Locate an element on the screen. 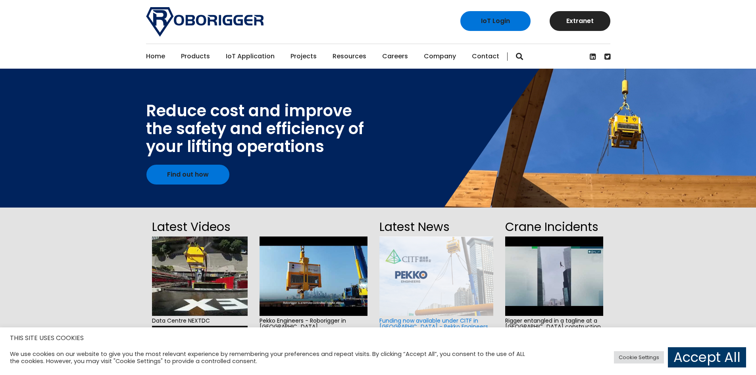 The width and height of the screenshot is (756, 375). a: Careers is located at coordinates (395, 56).